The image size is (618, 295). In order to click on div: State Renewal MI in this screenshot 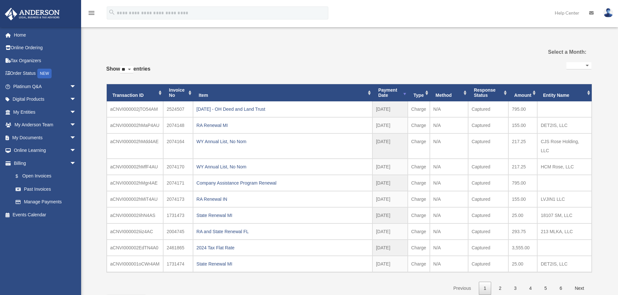, I will do `click(282, 264)`.